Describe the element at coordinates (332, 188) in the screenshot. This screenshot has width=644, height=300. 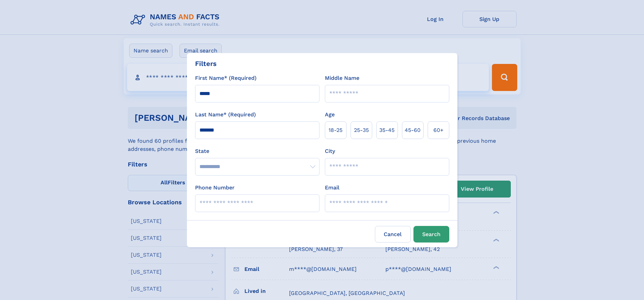
I see `label: Email` at that location.